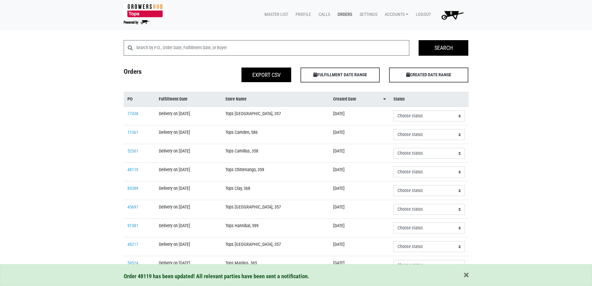  What do you see at coordinates (399, 99) in the screenshot?
I see `span: Status` at bounding box center [399, 99].